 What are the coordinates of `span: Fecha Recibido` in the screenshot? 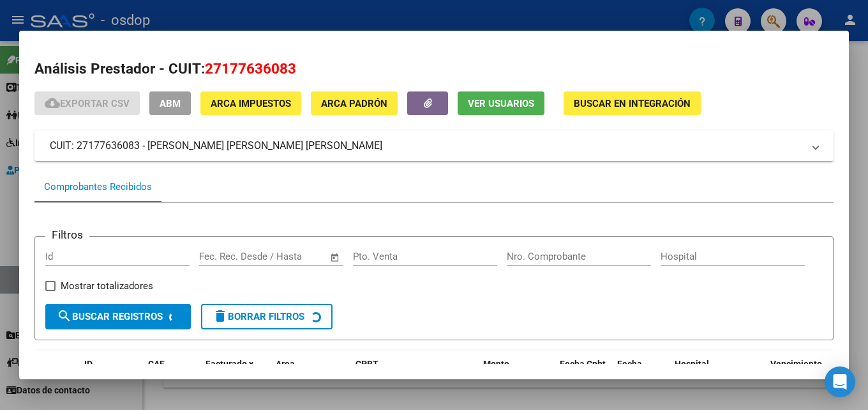 It's located at (635, 370).